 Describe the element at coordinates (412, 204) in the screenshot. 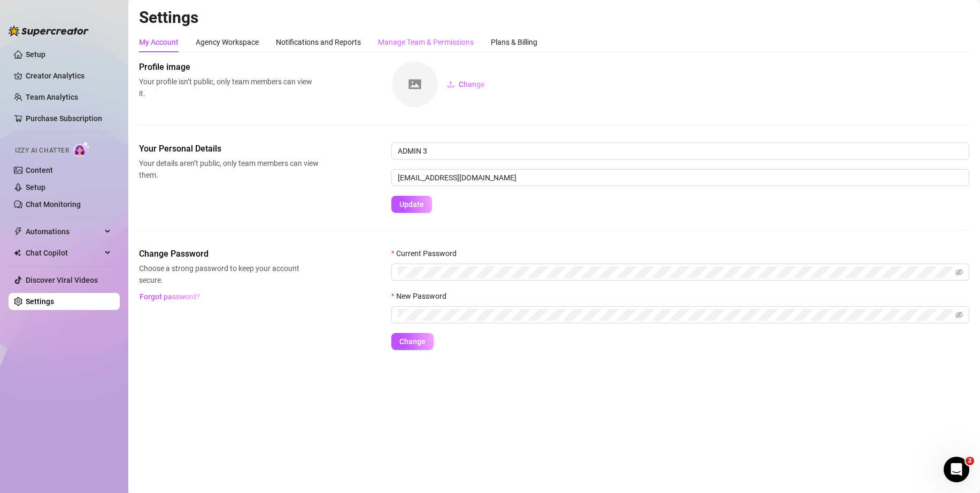

I see `span: Update` at that location.